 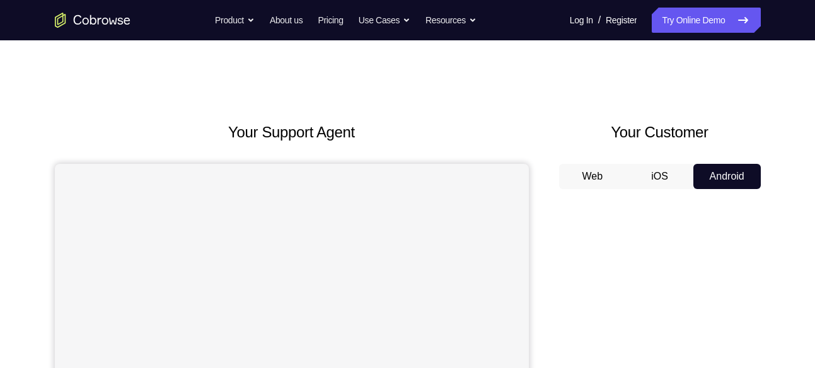 I want to click on h2: Your Support Agent, so click(x=292, y=132).